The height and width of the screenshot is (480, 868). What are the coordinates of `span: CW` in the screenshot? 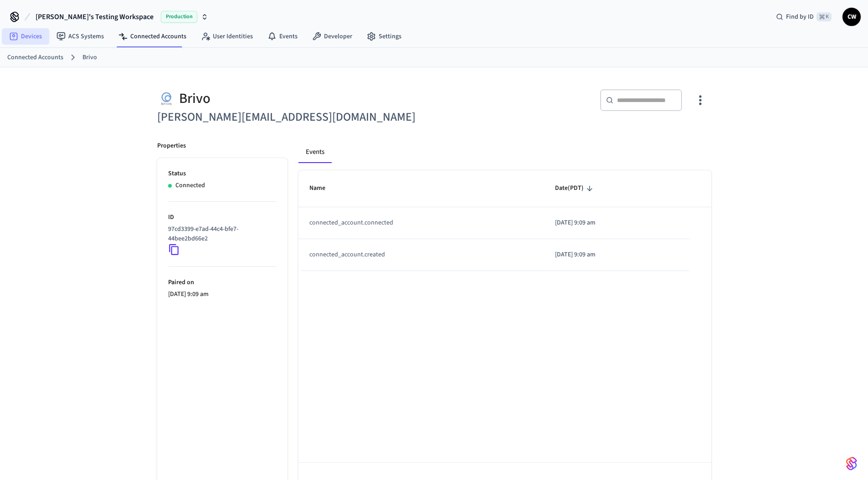 It's located at (851, 17).